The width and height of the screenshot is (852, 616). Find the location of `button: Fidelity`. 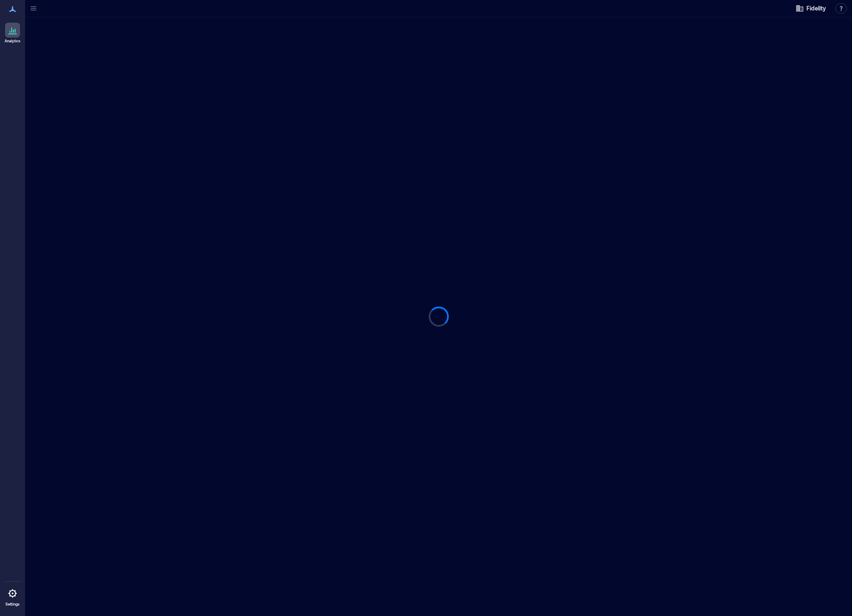

button: Fidelity is located at coordinates (811, 9).